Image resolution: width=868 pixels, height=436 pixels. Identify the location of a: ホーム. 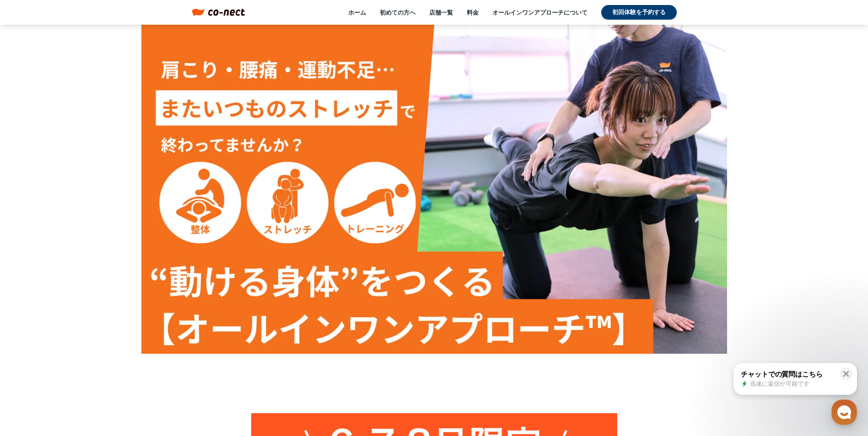
(357, 13).